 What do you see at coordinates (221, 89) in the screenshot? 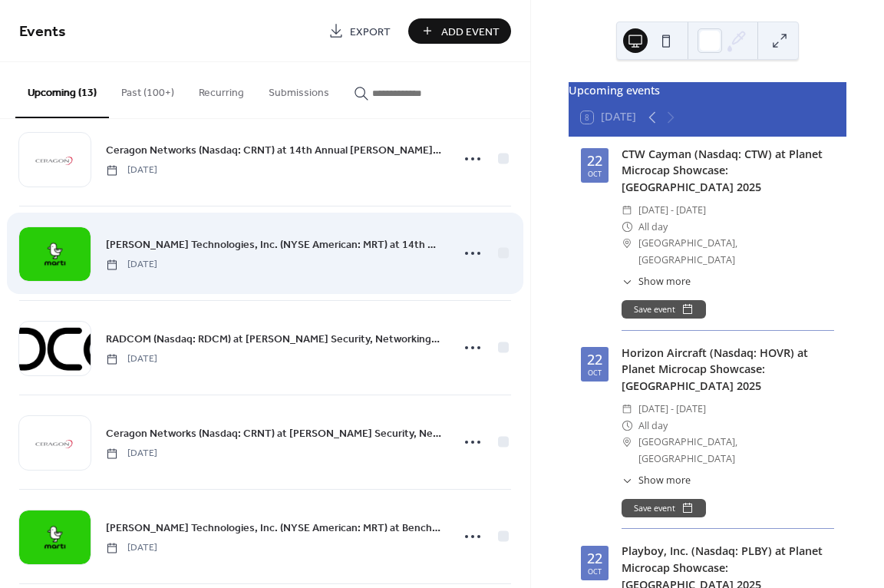
I see `button: Recurring` at bounding box center [221, 89].